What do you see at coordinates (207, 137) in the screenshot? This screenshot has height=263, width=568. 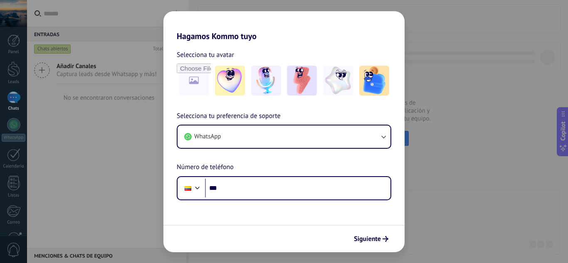 I see `span: WhatsApp` at bounding box center [207, 137].